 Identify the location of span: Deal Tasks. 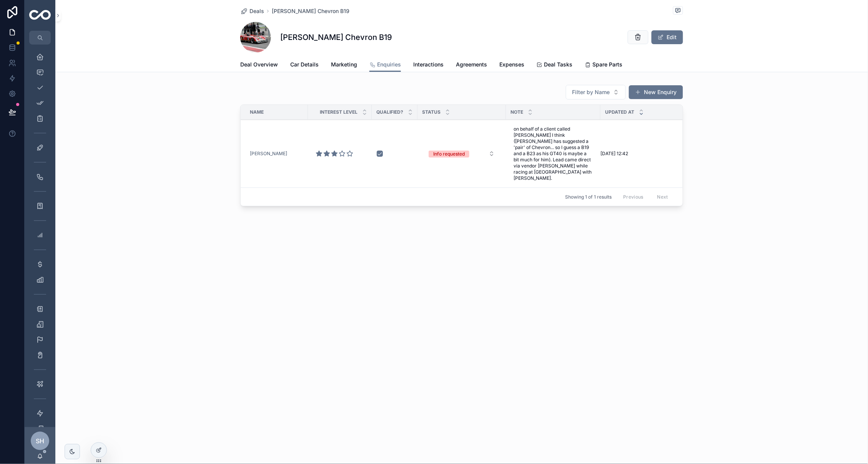
(558, 64).